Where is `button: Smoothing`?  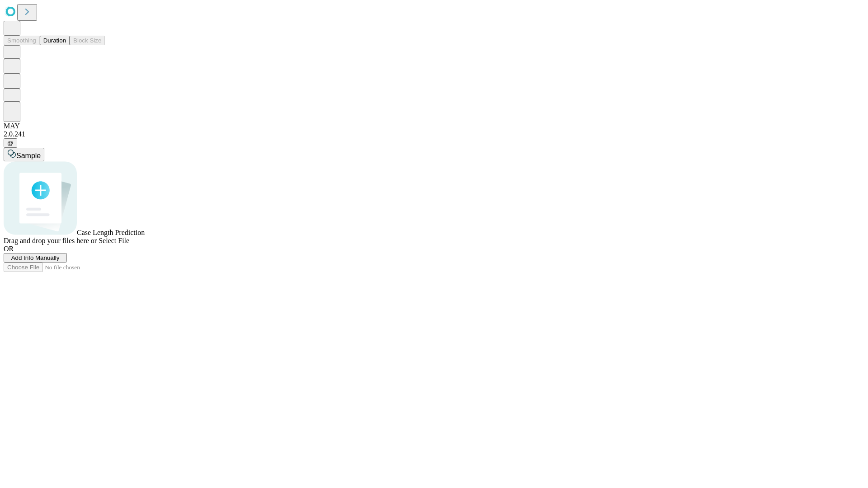
button: Smoothing is located at coordinates (21, 40).